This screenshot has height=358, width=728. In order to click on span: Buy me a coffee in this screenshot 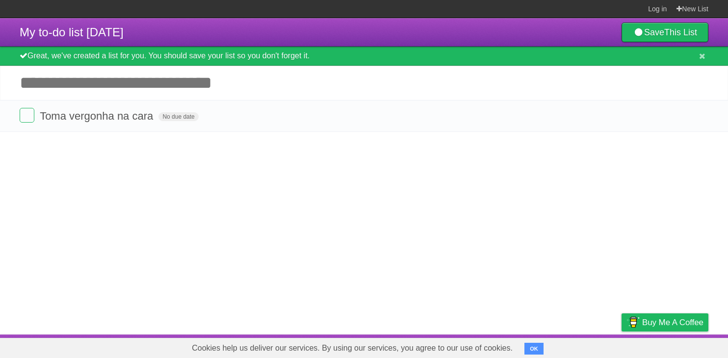, I will do `click(672, 322)`.